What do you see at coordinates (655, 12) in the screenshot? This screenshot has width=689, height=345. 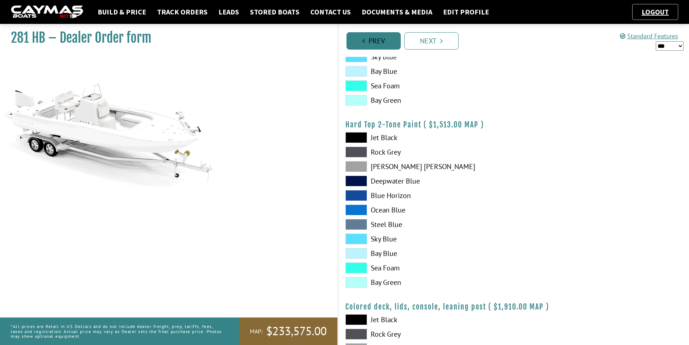 I see `a: Logout` at bounding box center [655, 12].